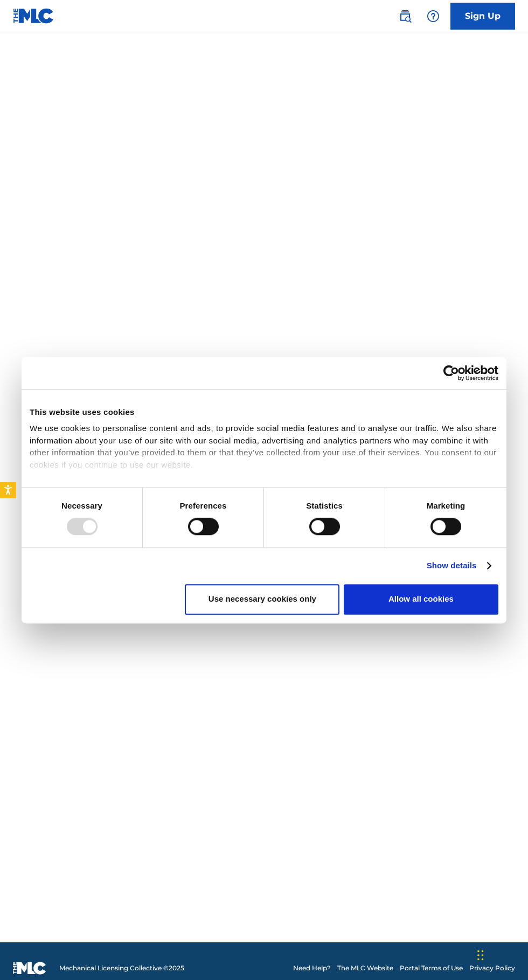  Describe the element at coordinates (501, 954) in the screenshot. I see `div: Chat Widget` at that location.